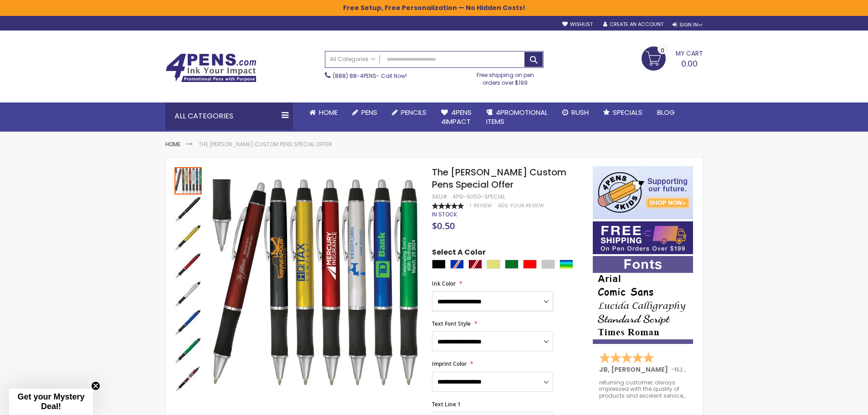  I want to click on strong: SKU, so click(440, 197).